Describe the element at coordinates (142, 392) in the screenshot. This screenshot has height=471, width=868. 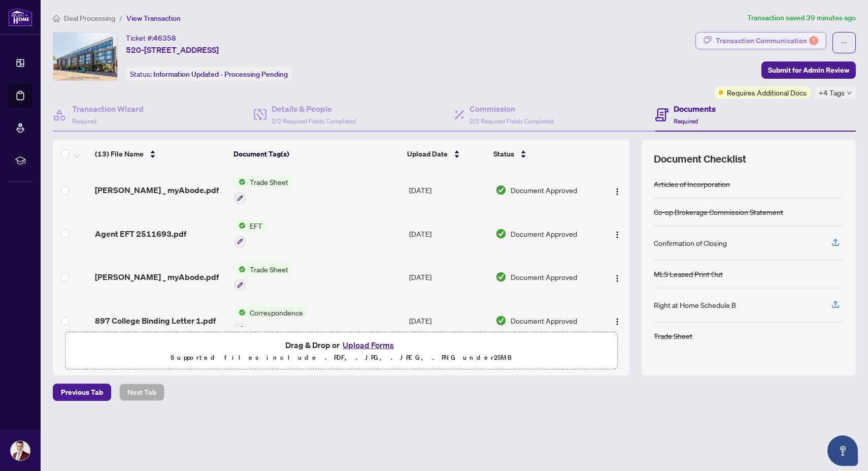
I see `button: Next Tab` at that location.